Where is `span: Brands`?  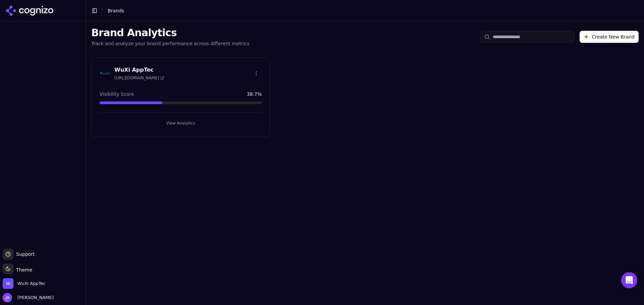
span: Brands is located at coordinates (116, 11).